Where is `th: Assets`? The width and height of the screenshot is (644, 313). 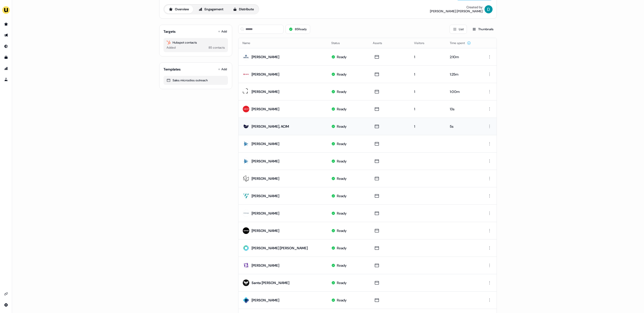 th: Assets is located at coordinates (389, 43).